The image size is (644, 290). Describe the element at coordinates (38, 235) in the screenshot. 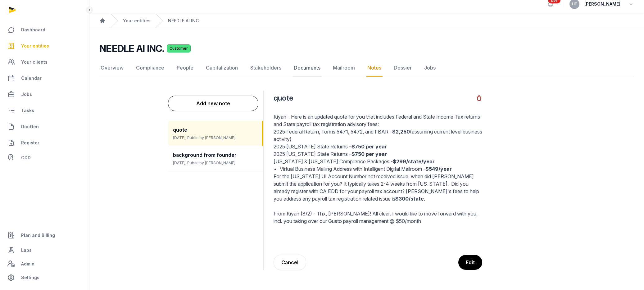

I see `span: Plan and Billing` at that location.